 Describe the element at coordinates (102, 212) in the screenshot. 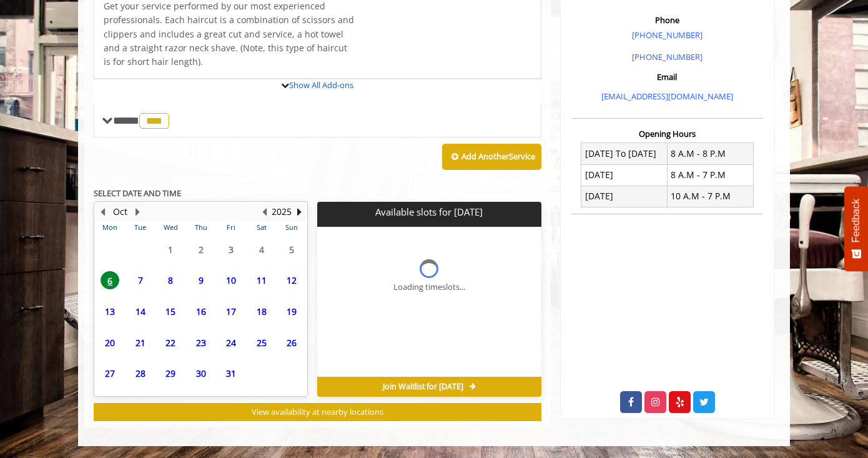

I see `button: Previous Month` at that location.